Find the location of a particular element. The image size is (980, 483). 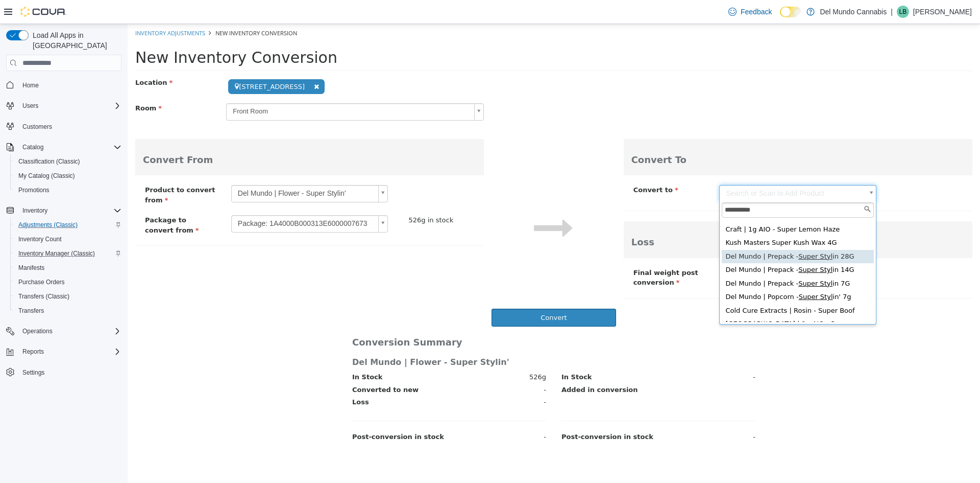

button: Home is located at coordinates (64, 84).